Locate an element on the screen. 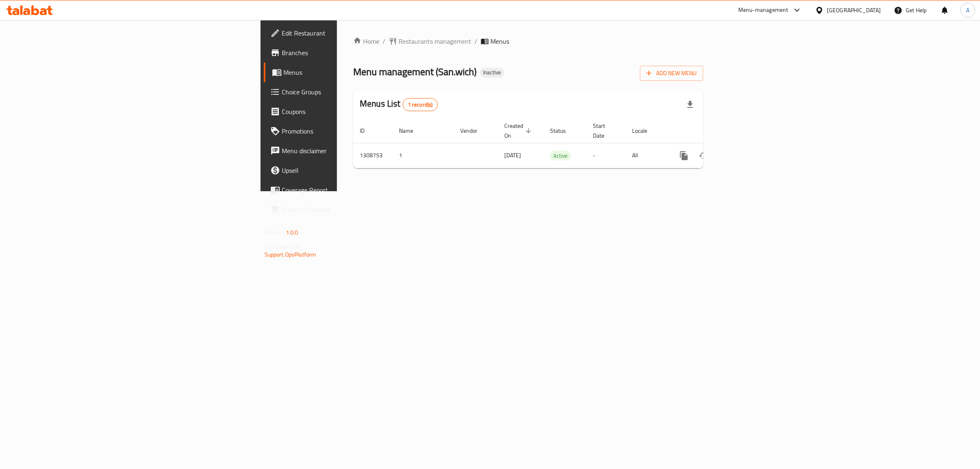 Image resolution: width=980 pixels, height=469 pixels. a: Coupons is located at coordinates (344, 112).